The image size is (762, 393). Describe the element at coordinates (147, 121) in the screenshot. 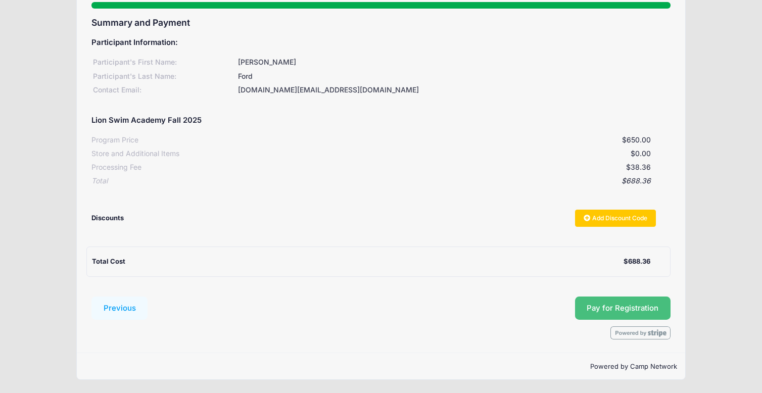

I see `h5: Lion Swim Academy Fall 2025` at that location.